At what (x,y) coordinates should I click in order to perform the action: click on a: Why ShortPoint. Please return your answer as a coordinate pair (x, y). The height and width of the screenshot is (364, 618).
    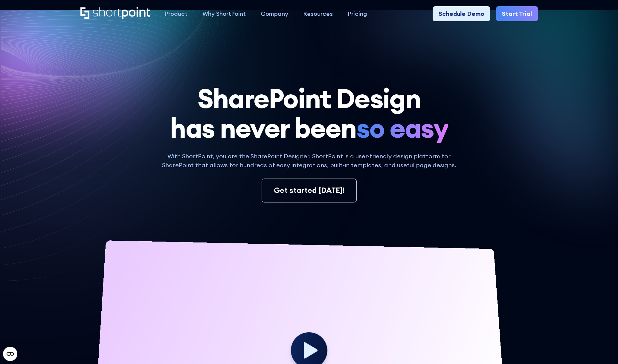
    Looking at the image, I should click on (224, 14).